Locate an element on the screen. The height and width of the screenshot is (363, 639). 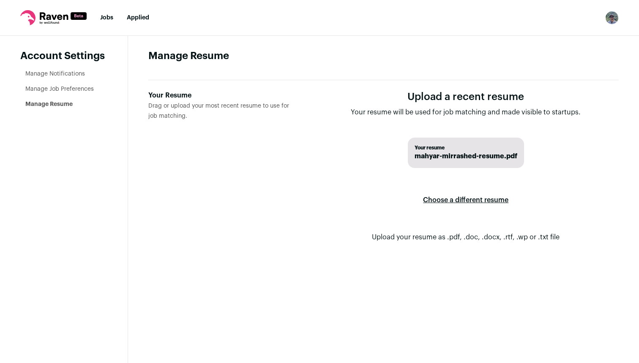
a: Manage Job Preferences is located at coordinates (60, 89).